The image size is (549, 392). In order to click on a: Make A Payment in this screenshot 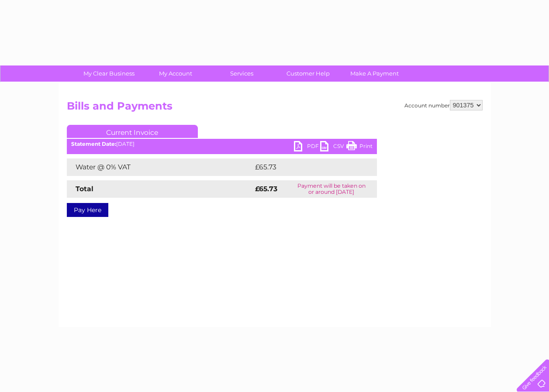, I will do `click(374, 73)`.